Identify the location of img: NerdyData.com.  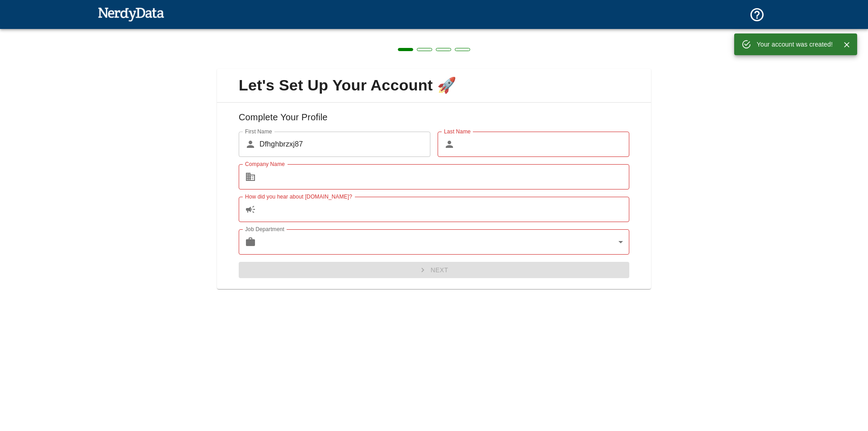
(130, 14).